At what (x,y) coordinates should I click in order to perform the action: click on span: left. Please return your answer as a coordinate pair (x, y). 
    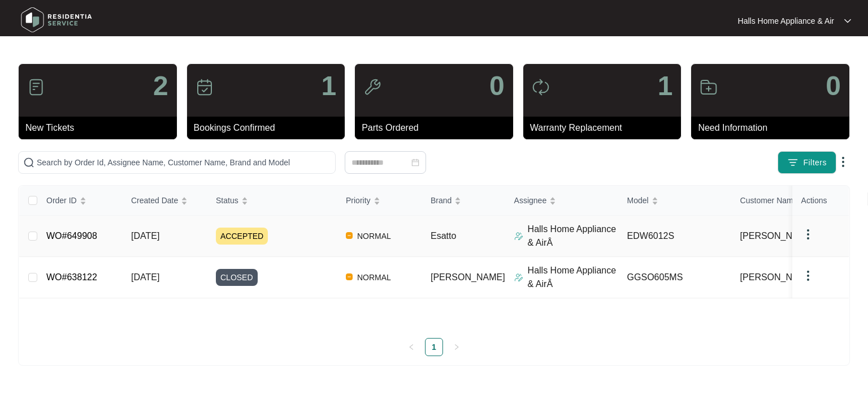
    Looking at the image, I should click on (411, 346).